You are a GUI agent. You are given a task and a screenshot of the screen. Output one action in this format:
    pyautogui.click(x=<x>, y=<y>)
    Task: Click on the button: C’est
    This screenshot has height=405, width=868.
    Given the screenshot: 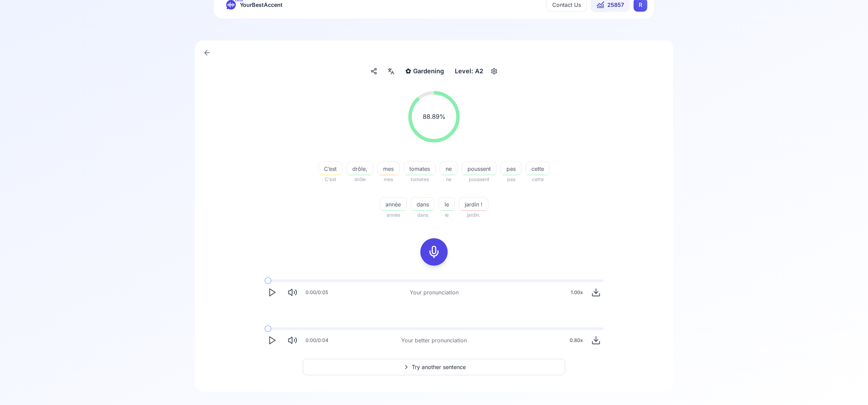 What is the action you would take?
    pyautogui.click(x=330, y=168)
    